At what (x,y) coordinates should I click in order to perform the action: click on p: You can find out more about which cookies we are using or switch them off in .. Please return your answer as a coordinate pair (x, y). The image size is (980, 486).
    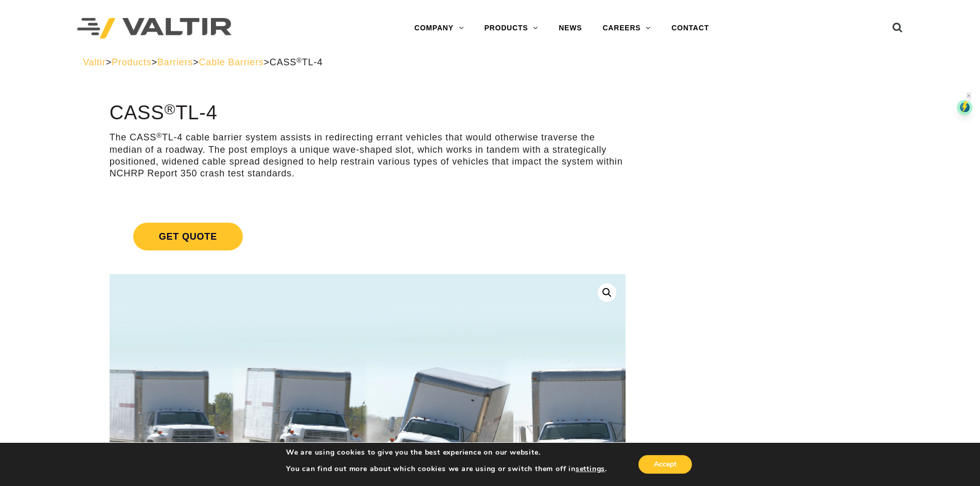
    Looking at the image, I should click on (446, 468).